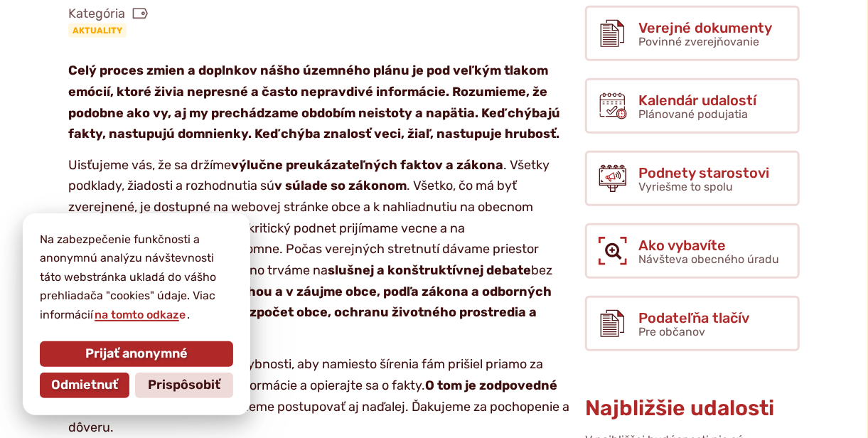 This screenshot has height=438, width=868. What do you see at coordinates (672, 332) in the screenshot?
I see `span: Pre občanov` at bounding box center [672, 332].